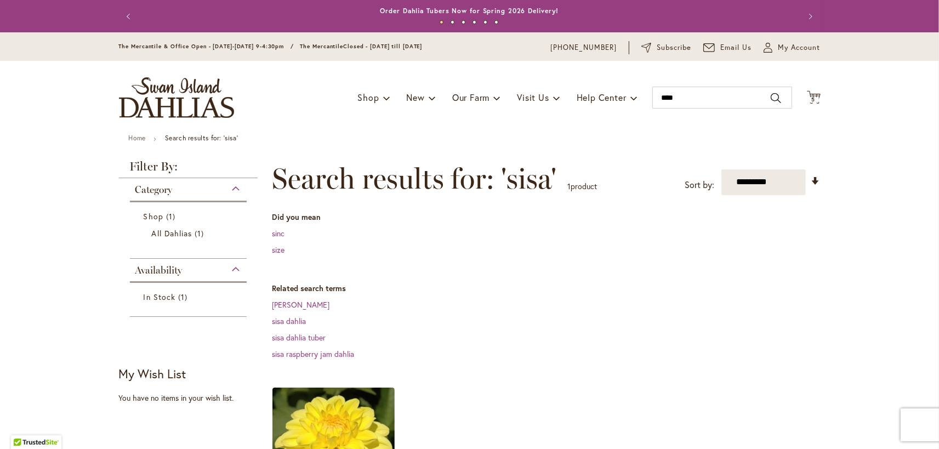  Describe the element at coordinates (202, 138) in the screenshot. I see `strong: Search results for: 'sisa'` at that location.